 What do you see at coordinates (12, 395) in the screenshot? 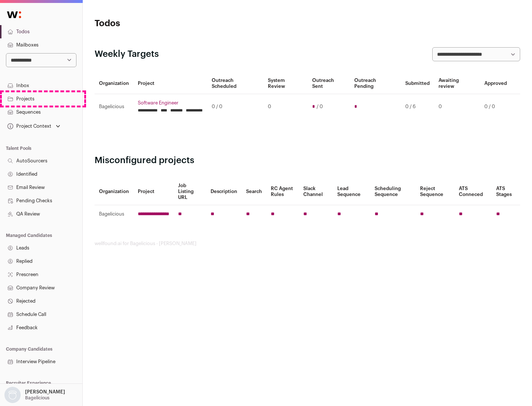
I see `img: nopic.png` at bounding box center [12, 395].